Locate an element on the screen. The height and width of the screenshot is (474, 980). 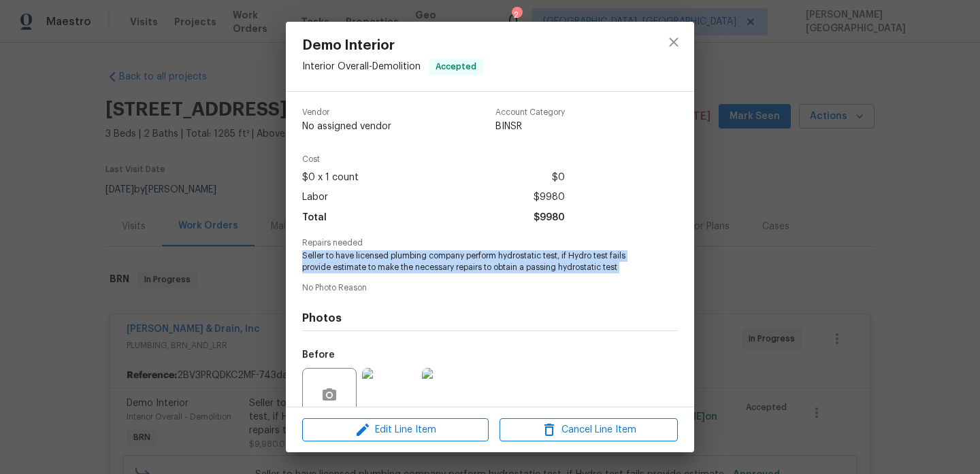
span: Total is located at coordinates (315, 217).